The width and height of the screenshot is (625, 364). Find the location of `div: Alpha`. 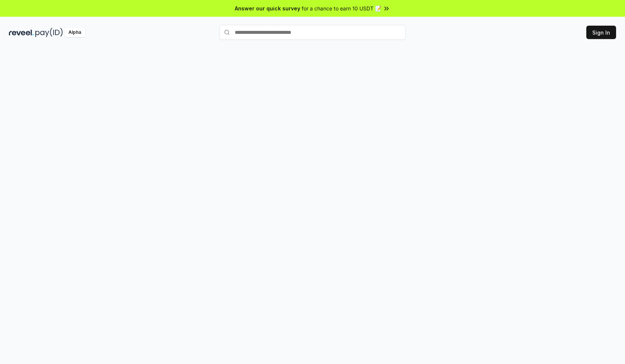

div: Alpha is located at coordinates (75, 33).